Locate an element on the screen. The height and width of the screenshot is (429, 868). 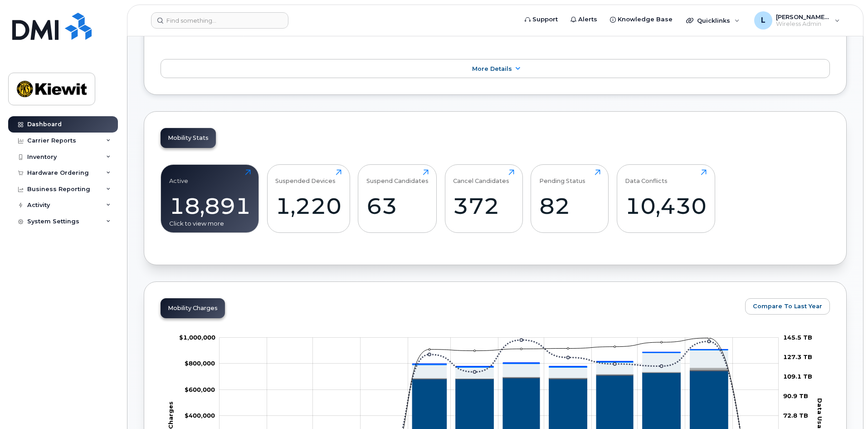
a: Suspend Candidates63 is located at coordinates (397, 198).